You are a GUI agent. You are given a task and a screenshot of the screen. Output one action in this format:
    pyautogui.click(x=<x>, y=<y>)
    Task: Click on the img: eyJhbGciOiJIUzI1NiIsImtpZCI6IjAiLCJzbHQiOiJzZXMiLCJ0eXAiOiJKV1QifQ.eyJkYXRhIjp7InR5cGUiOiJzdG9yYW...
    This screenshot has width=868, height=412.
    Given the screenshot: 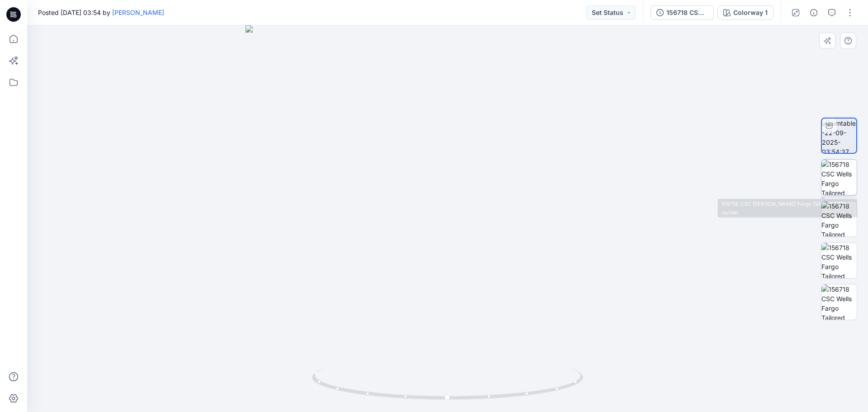 What is the action you would take?
    pyautogui.click(x=448, y=219)
    